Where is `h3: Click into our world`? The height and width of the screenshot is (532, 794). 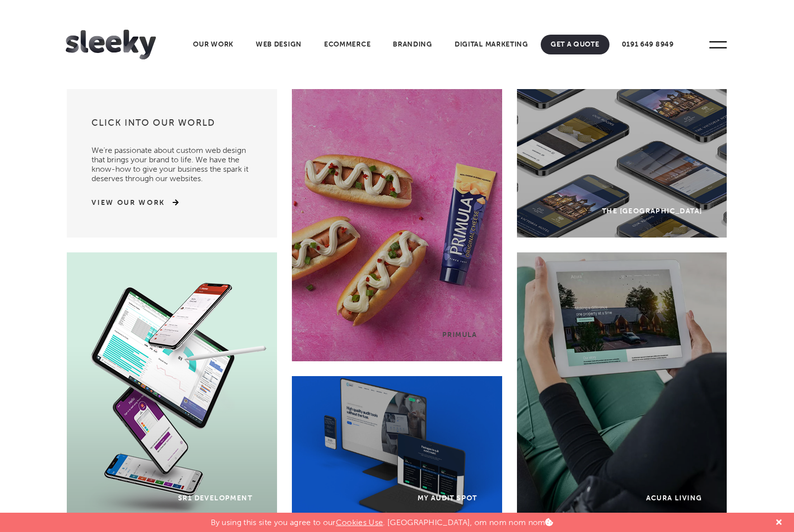
h3: Click into our world is located at coordinates (172, 126).